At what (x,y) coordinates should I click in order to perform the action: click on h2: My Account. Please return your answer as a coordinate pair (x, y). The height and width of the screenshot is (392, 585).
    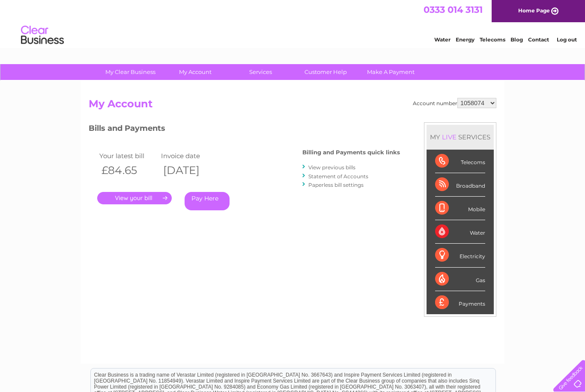
    Looking at the image, I should click on (293, 106).